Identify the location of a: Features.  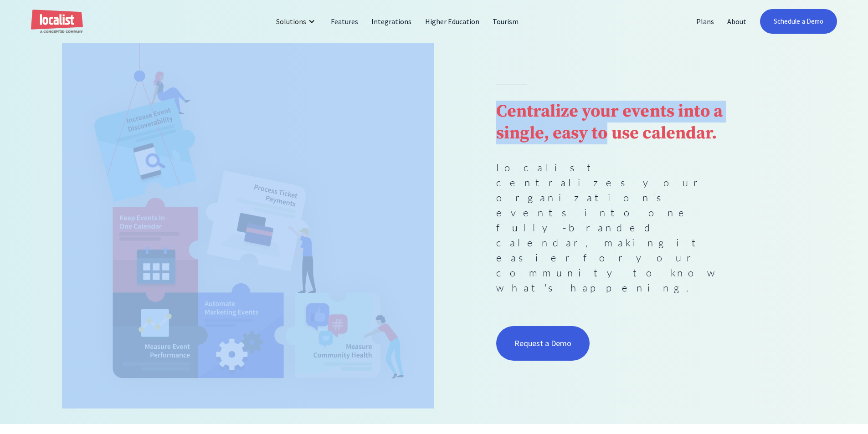
(344, 22).